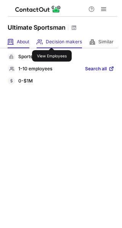 The height and width of the screenshot is (228, 122). Describe the element at coordinates (106, 42) in the screenshot. I see `span: Similar` at that location.